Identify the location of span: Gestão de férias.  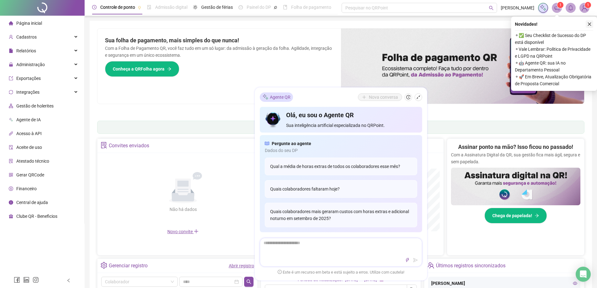
(217, 7).